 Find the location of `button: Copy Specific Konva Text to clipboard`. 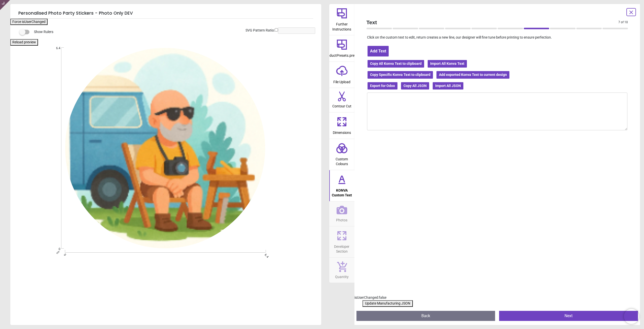

button: Copy Specific Konva Text to clipboard is located at coordinates (400, 75).